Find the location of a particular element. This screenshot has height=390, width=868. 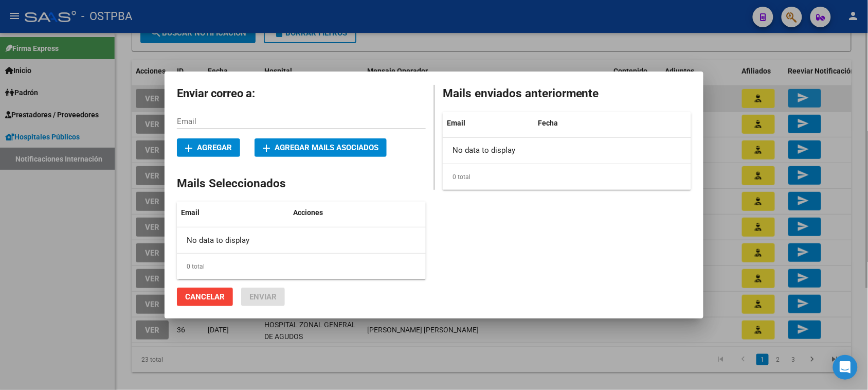

button: Agregar is located at coordinates (208, 147).